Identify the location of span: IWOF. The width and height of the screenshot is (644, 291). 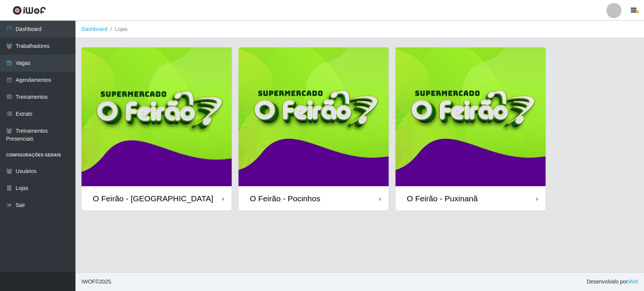
(88, 282).